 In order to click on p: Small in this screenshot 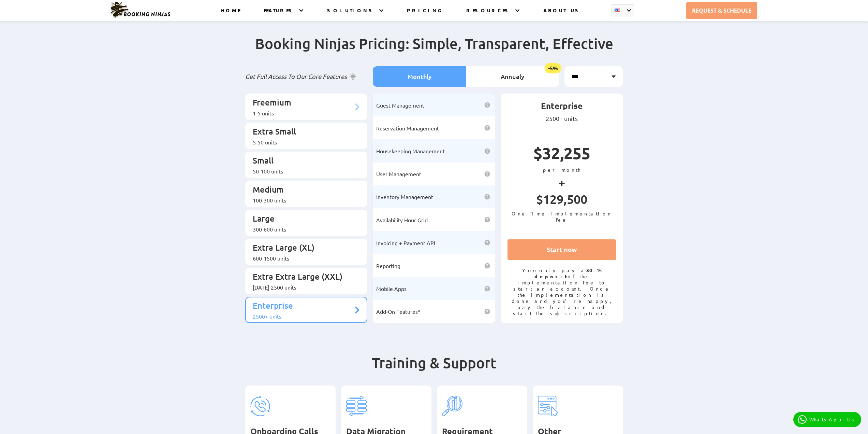, I will do `click(303, 161)`.